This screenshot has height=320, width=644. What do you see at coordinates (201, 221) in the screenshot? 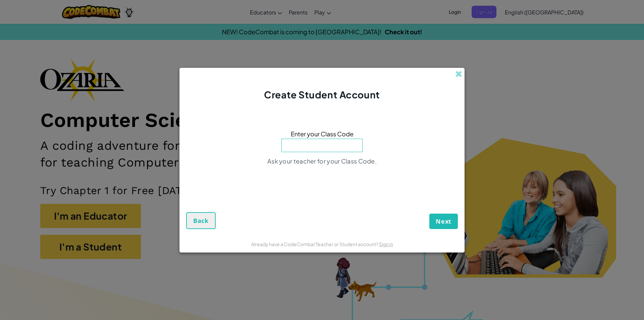
I see `span: Back` at bounding box center [201, 221].